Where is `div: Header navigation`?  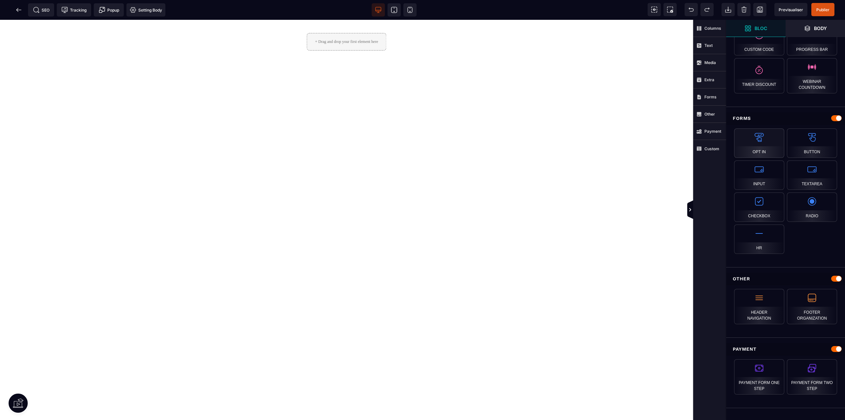
div: Header navigation is located at coordinates (759, 306).